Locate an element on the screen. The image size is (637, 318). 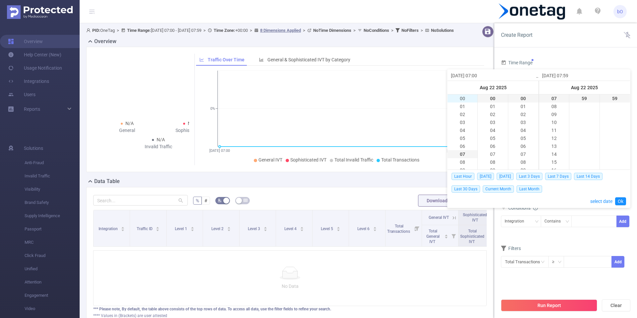
span: Solutions is located at coordinates (33, 148).